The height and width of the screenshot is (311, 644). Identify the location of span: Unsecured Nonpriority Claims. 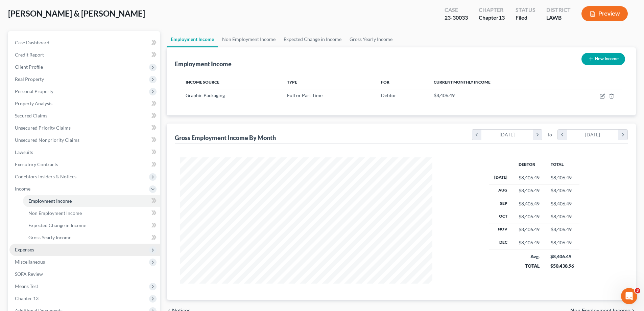
(47, 140).